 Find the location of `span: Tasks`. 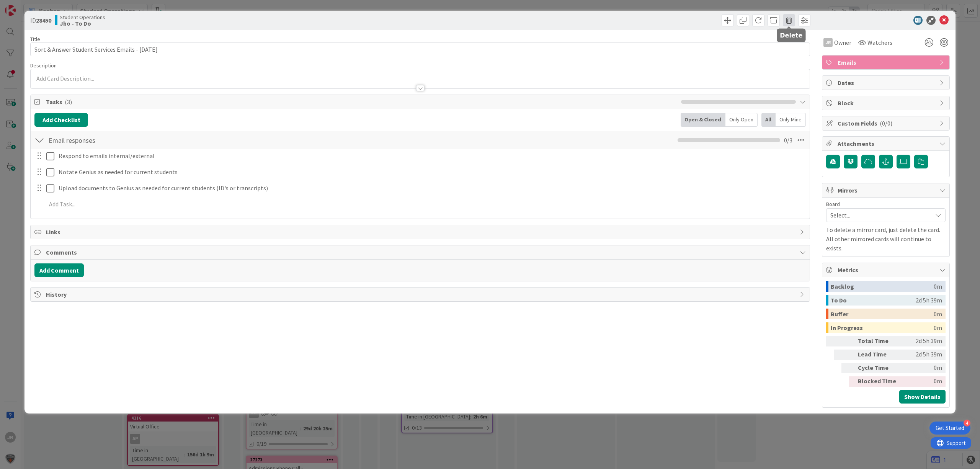

span: Tasks is located at coordinates (361, 101).